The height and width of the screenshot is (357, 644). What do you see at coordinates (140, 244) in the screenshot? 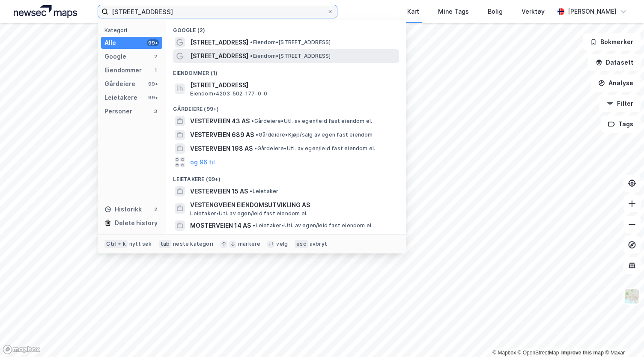
I see `div: nytt søk` at bounding box center [140, 244].